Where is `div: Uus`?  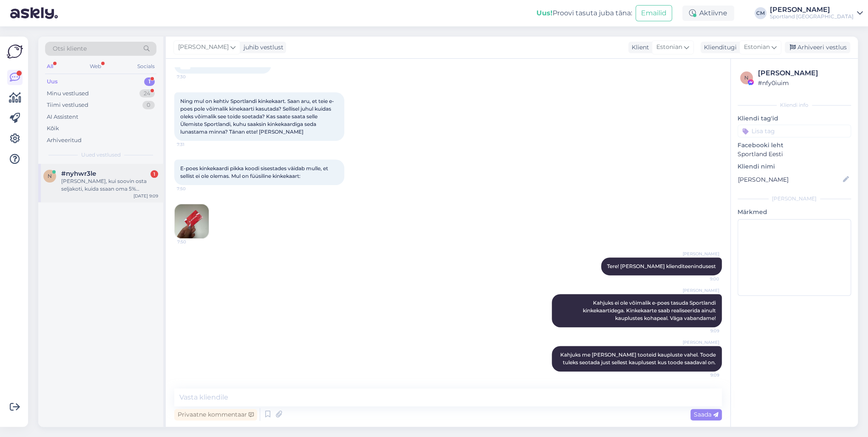
div: Uus is located at coordinates (52, 82).